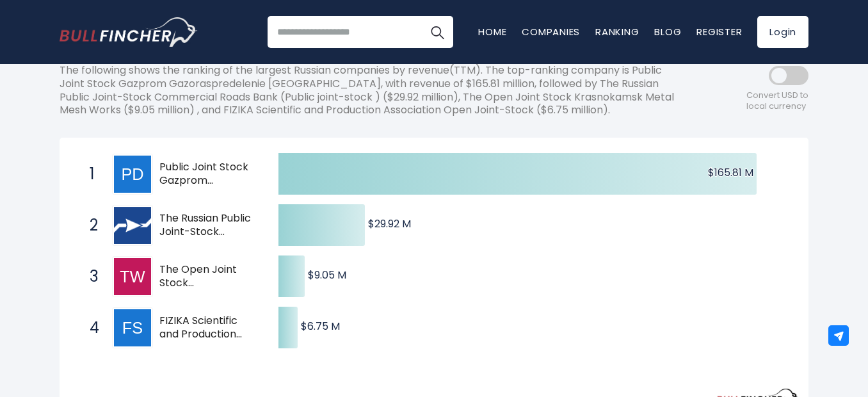 This screenshot has width=868, height=397. What do you see at coordinates (493, 31) in the screenshot?
I see `a: Home` at bounding box center [493, 31].